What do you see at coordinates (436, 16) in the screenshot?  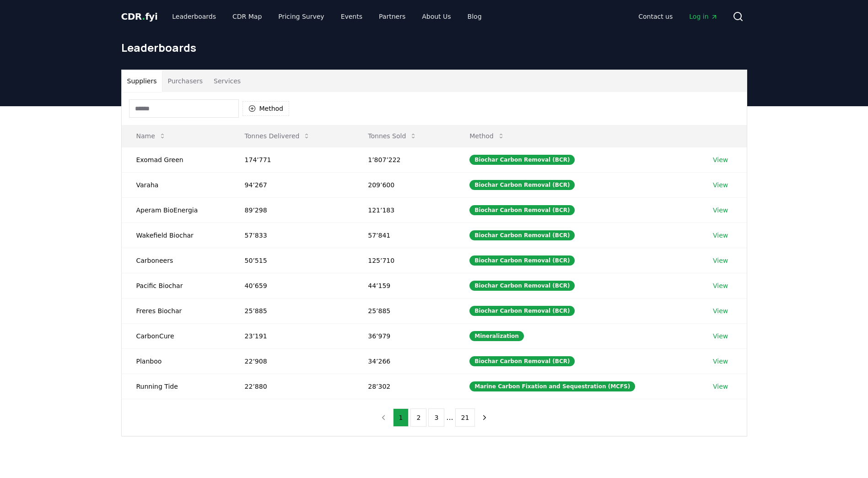 I see `a: About Us` at bounding box center [436, 16].